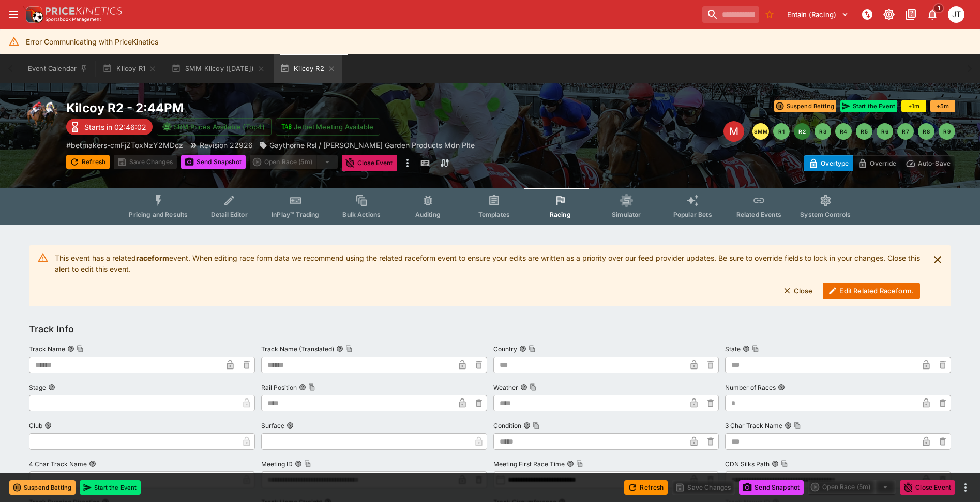 The width and height of the screenshot is (980, 502). Describe the element at coordinates (693, 214) in the screenshot. I see `span: Popular Bets` at that location.